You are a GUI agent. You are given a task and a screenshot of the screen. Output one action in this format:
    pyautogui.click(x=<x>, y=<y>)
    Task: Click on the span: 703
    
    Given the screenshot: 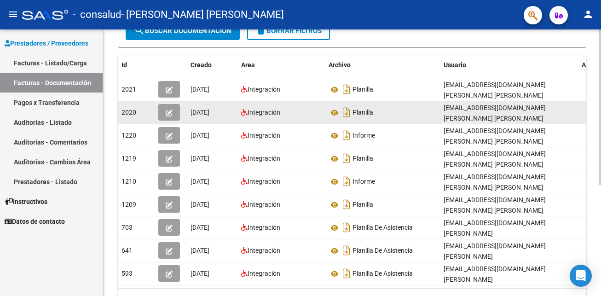 What is the action you would take?
    pyautogui.click(x=127, y=227)
    